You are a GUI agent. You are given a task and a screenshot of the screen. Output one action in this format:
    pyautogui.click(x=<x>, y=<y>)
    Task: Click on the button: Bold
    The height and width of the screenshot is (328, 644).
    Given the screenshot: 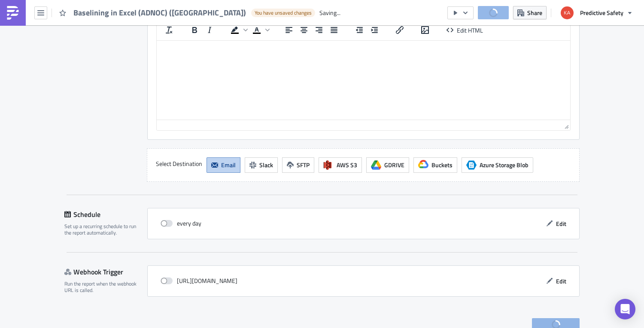 What is the action you would take?
    pyautogui.click(x=195, y=30)
    